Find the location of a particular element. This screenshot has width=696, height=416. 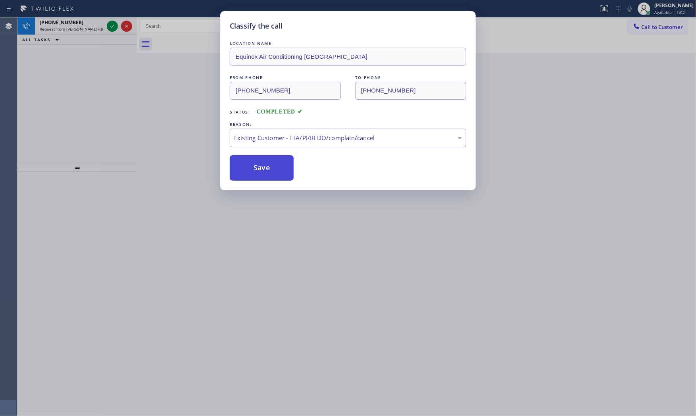

span: Status: is located at coordinates (240, 112).